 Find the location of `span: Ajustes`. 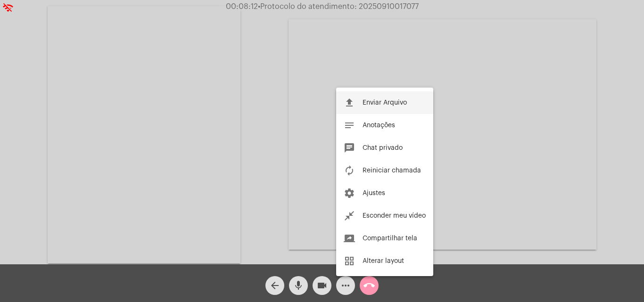

span: Ajustes is located at coordinates (374, 193).